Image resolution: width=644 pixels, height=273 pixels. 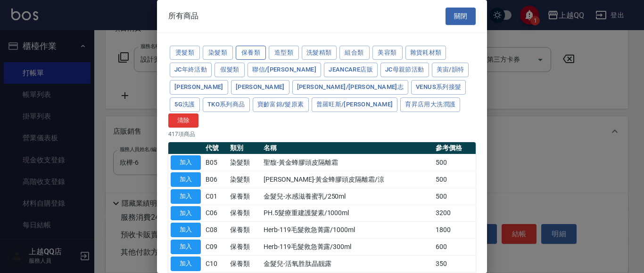 What do you see at coordinates (347, 163) in the screenshot?
I see `td: 聖馥-黃金蜂膠頭皮隔離霜` at bounding box center [347, 163].